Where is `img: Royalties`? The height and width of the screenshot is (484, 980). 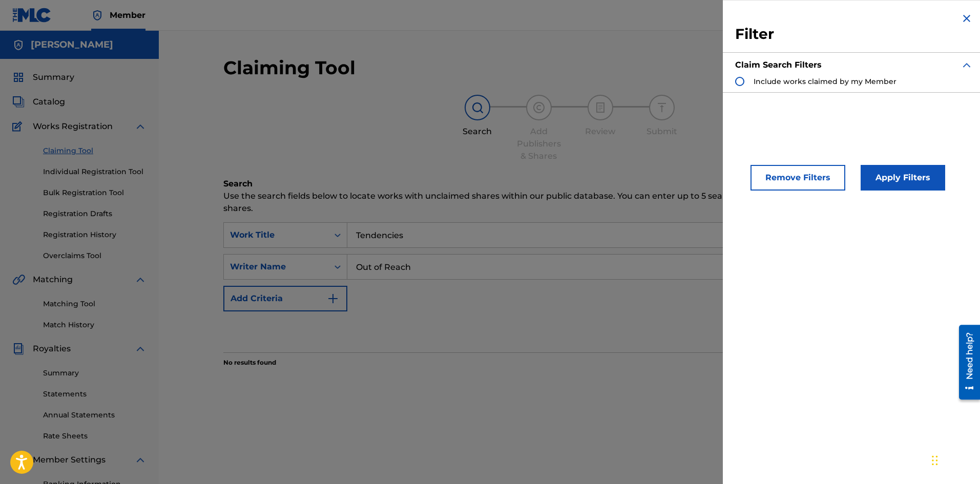 img: Royalties is located at coordinates (18, 349).